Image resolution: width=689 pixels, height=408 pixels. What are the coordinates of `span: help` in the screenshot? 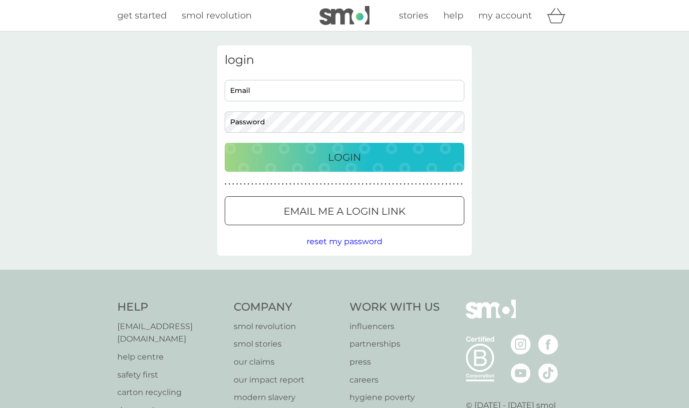 It's located at (453, 15).